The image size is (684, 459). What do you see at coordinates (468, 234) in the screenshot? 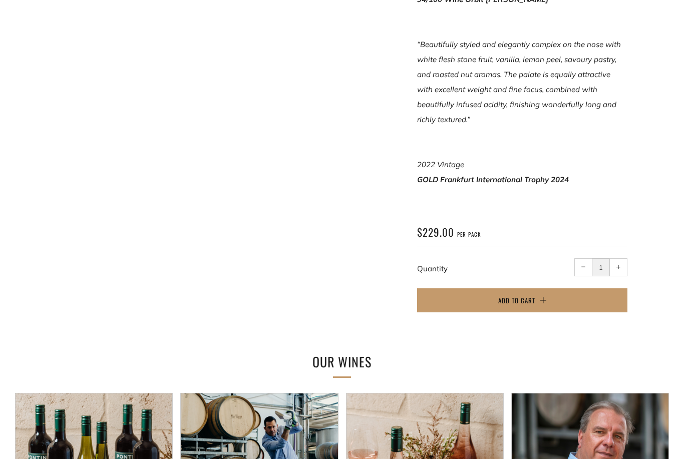
I see `span: per pack` at bounding box center [468, 234].